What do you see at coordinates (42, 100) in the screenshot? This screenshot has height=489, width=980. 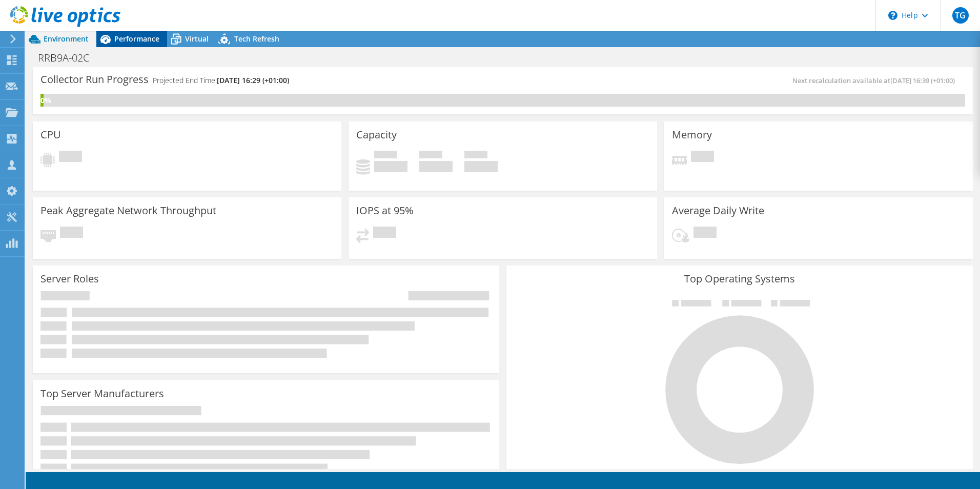 I see `div: 0%` at bounding box center [42, 100].